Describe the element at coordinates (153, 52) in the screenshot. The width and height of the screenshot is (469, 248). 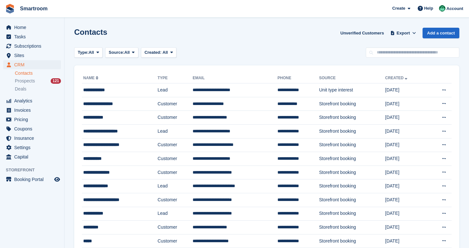
I see `span: Created:` at that location.